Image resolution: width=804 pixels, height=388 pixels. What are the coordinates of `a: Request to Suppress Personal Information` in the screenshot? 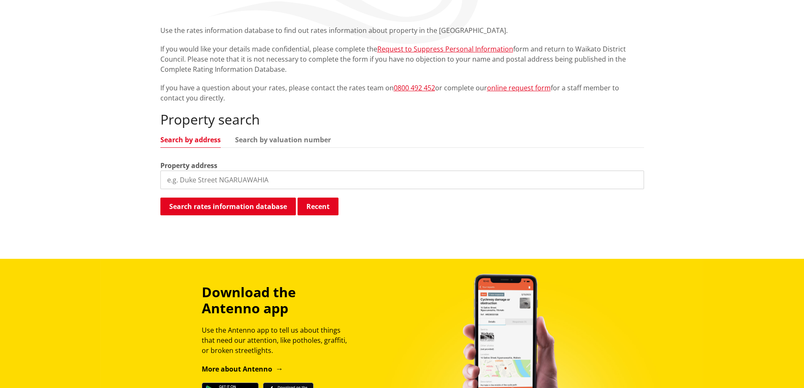 It's located at (445, 49).